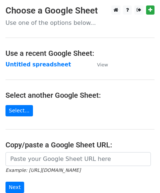 The height and width of the screenshot is (193, 160). What do you see at coordinates (80, 11) in the screenshot?
I see `h3: Choose a Google Sheet` at bounding box center [80, 11].